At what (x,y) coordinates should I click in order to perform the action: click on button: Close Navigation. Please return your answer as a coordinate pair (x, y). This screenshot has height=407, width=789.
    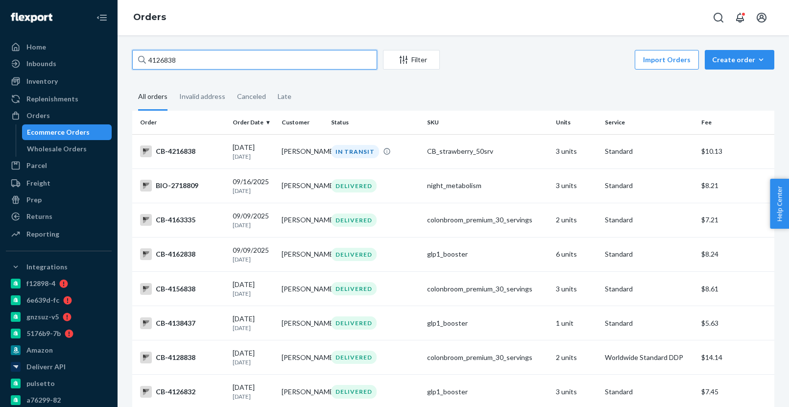
    Looking at the image, I should click on (102, 18).